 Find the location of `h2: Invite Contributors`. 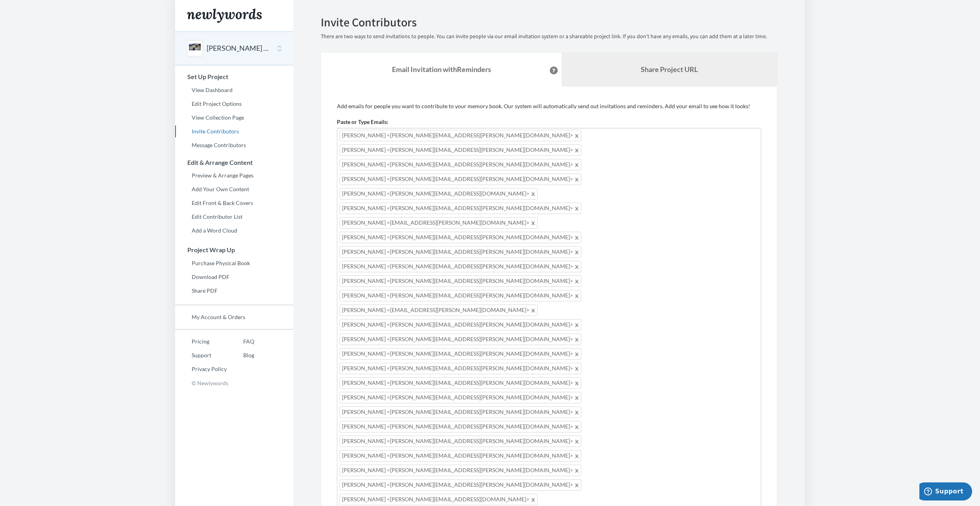

h2: Invite Contributors is located at coordinates (548, 22).